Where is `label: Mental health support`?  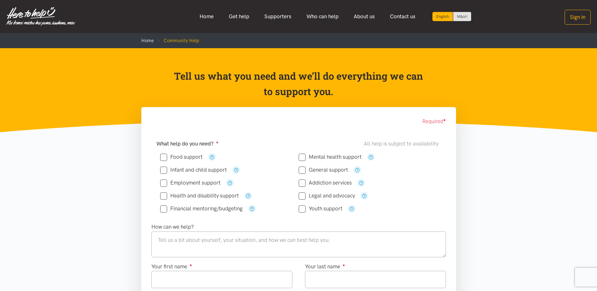 label: Mental health support is located at coordinates (330, 157).